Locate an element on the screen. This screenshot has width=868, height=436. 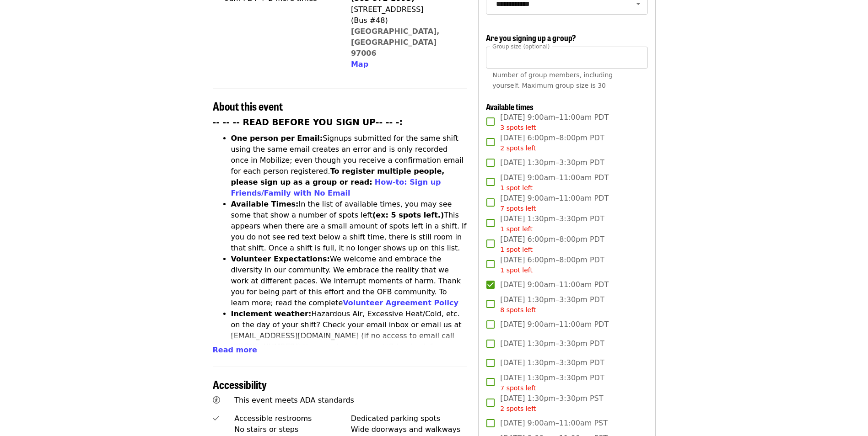
span: Are you signing up a group? is located at coordinates (531, 38).